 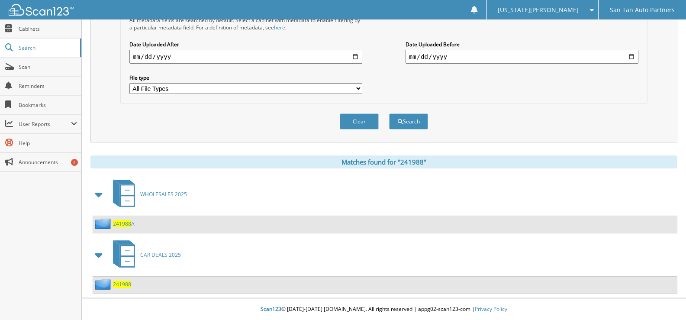 What do you see at coordinates (409, 121) in the screenshot?
I see `button: Search` at bounding box center [409, 121].